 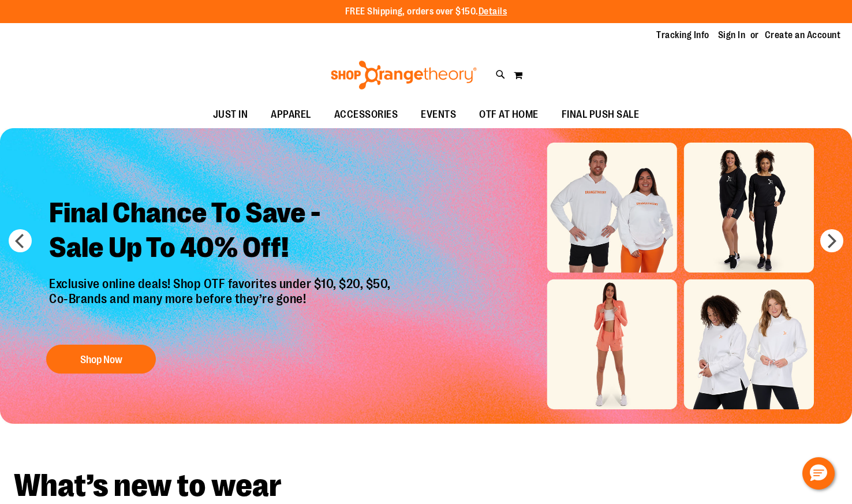 I want to click on h2: What’s new to wear, so click(x=426, y=485).